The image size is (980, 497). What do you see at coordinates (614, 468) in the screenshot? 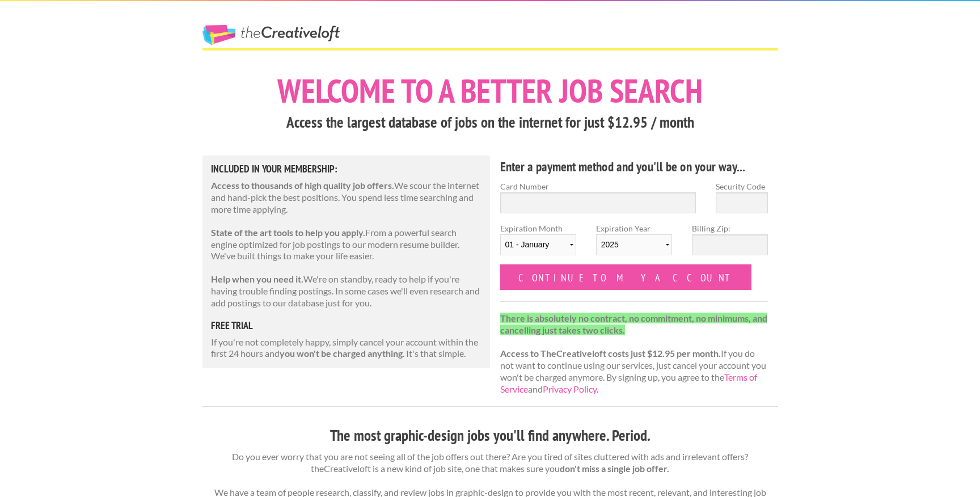
I see `strong: don't miss a single job offer.` at bounding box center [614, 468].